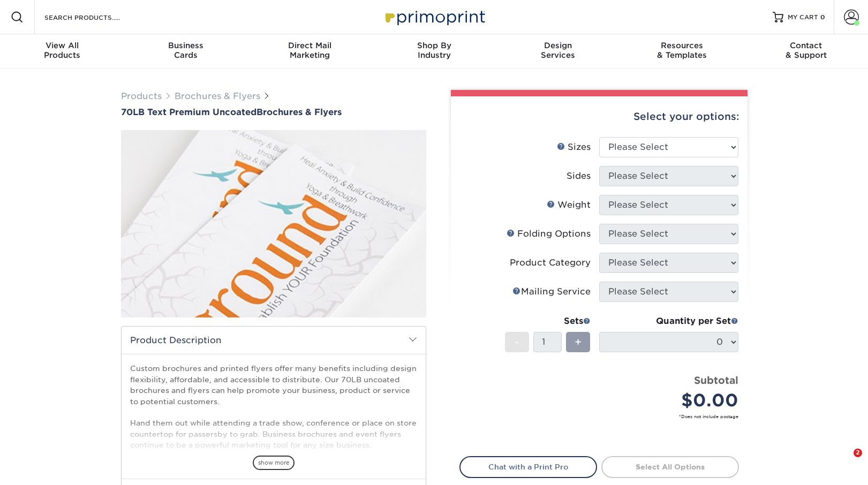 The image size is (868, 485). I want to click on a: Brochures & Flyers, so click(218, 96).